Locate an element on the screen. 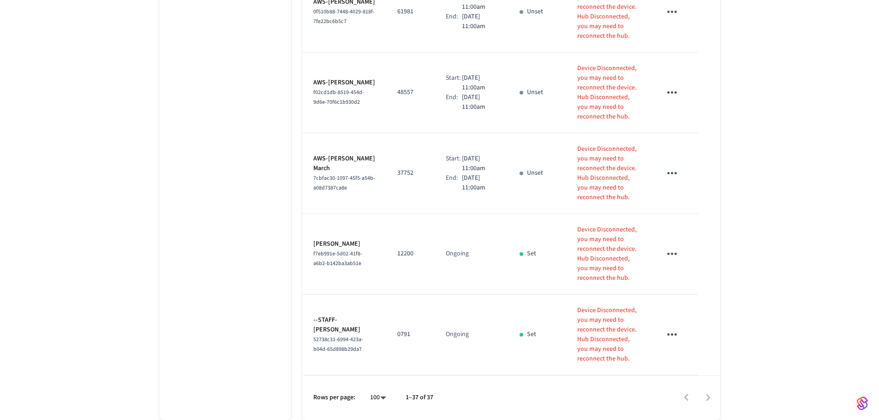 Image resolution: width=879 pixels, height=420 pixels. p: 48557 is located at coordinates (410, 92).